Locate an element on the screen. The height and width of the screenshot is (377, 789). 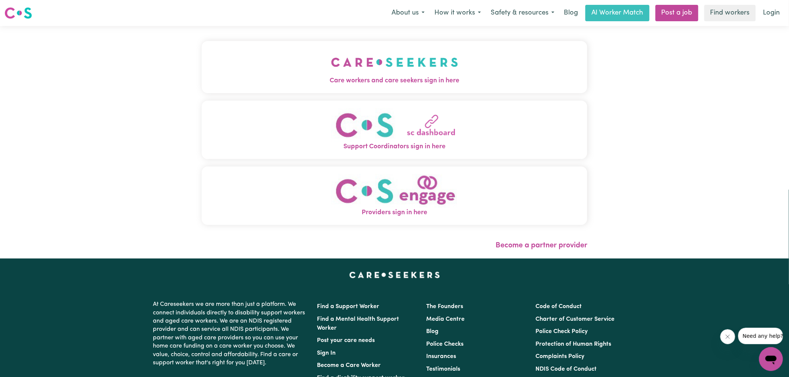
a: Careseekers home page is located at coordinates (395, 275).